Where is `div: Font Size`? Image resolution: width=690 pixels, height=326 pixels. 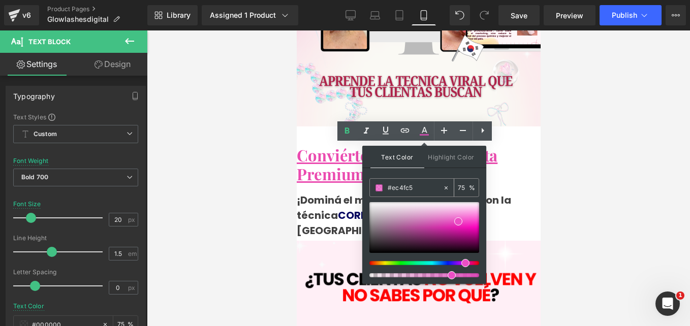
div: Font Size is located at coordinates (27, 204).